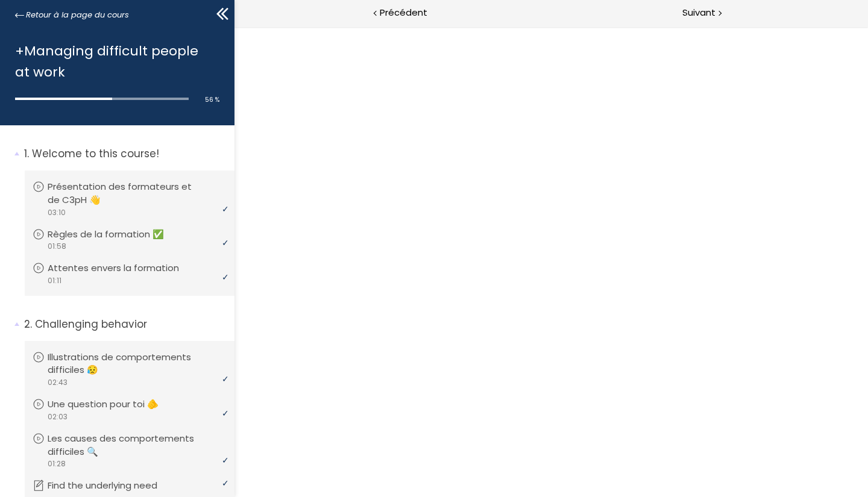 Image resolution: width=868 pixels, height=497 pixels. Describe the element at coordinates (56, 464) in the screenshot. I see `span: 01:28` at that location.